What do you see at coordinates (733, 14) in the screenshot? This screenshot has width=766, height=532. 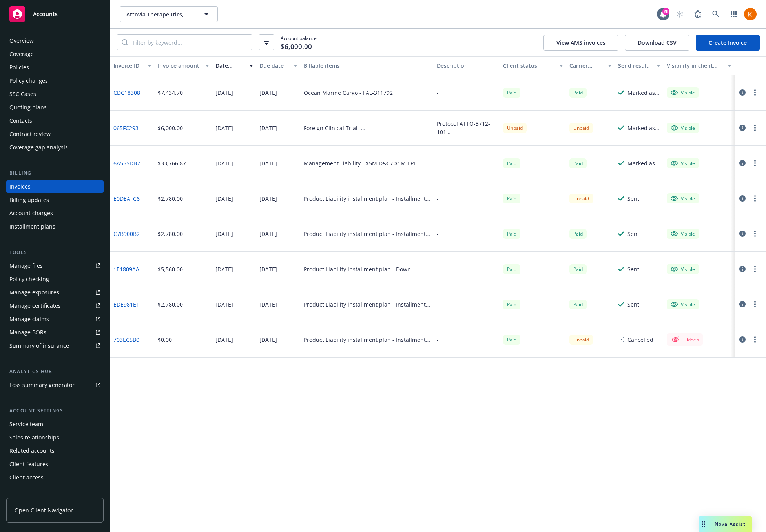 I see `a: Switch app` at bounding box center [733, 14].